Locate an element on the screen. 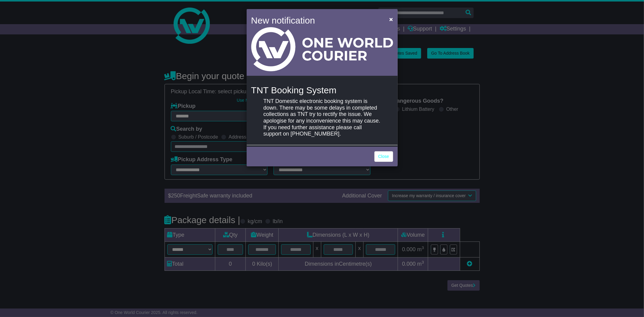  img: Light is located at coordinates (322, 49).